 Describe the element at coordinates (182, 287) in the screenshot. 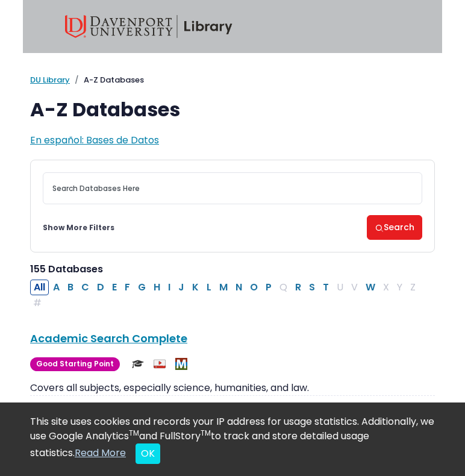

I see `button: Filter Results J` at that location.